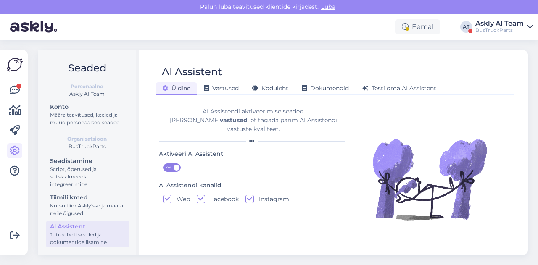  What do you see at coordinates (88, 161) in the screenshot?
I see `div: Seadistamine` at bounding box center [88, 161].